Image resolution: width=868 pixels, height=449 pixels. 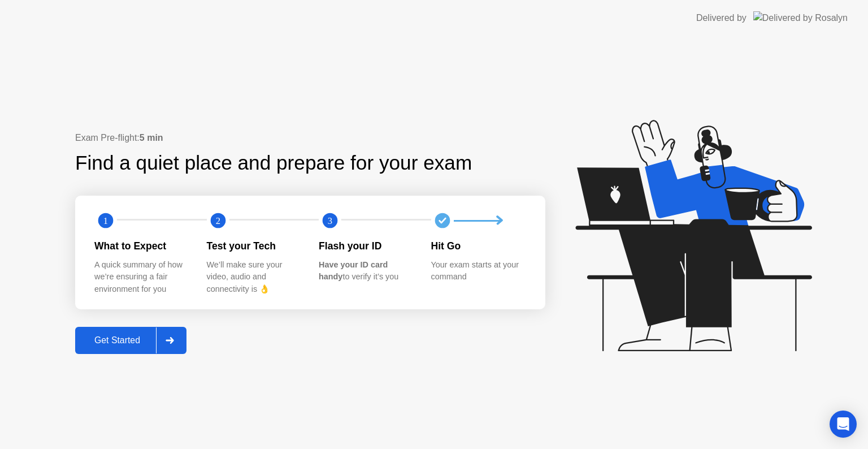 I want to click on b: 5 min, so click(x=151, y=138).